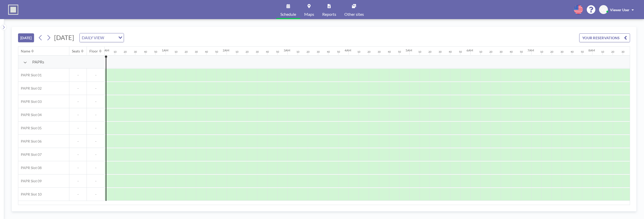 This screenshot has height=219, width=644. I want to click on span: PAPR Slot 10, so click(30, 194).